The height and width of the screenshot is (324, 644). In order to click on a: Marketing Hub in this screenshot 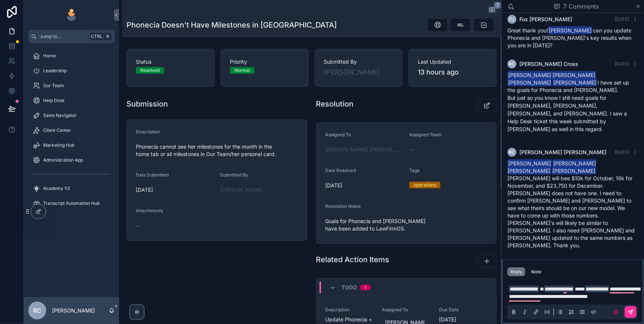, I will do `click(72, 145)`.